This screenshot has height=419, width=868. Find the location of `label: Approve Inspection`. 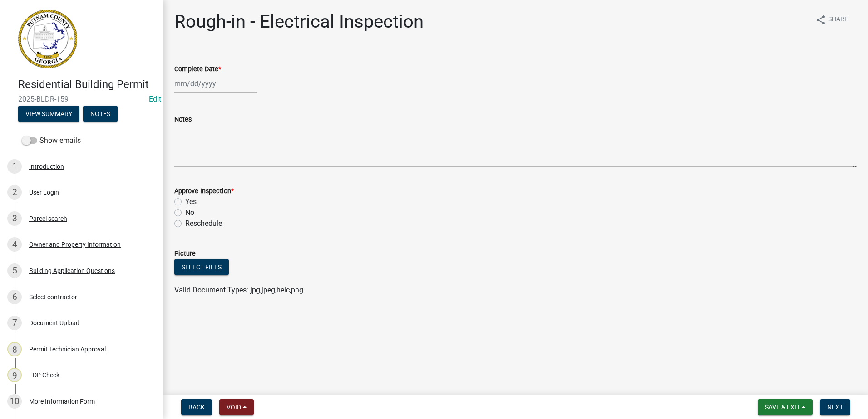

label: Approve Inspection is located at coordinates (204, 192).